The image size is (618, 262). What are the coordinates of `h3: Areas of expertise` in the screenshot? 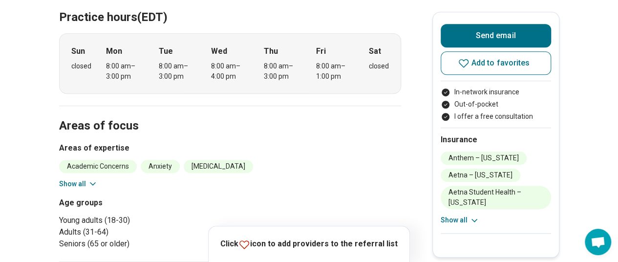 It's located at (230, 148).